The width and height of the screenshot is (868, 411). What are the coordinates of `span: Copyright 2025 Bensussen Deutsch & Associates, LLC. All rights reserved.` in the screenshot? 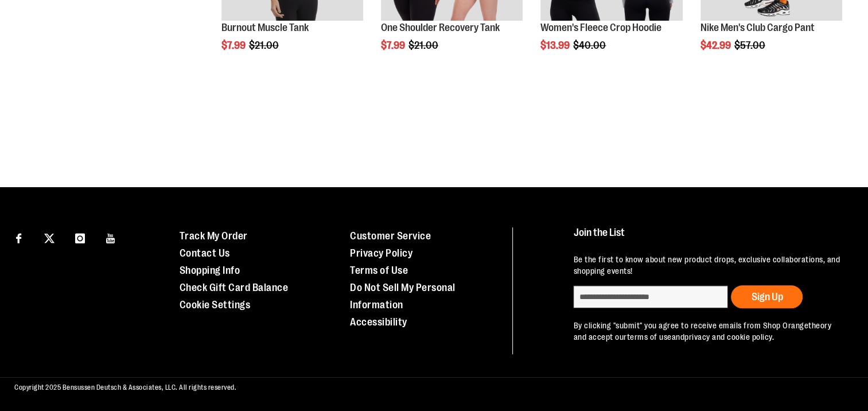 It's located at (125, 387).